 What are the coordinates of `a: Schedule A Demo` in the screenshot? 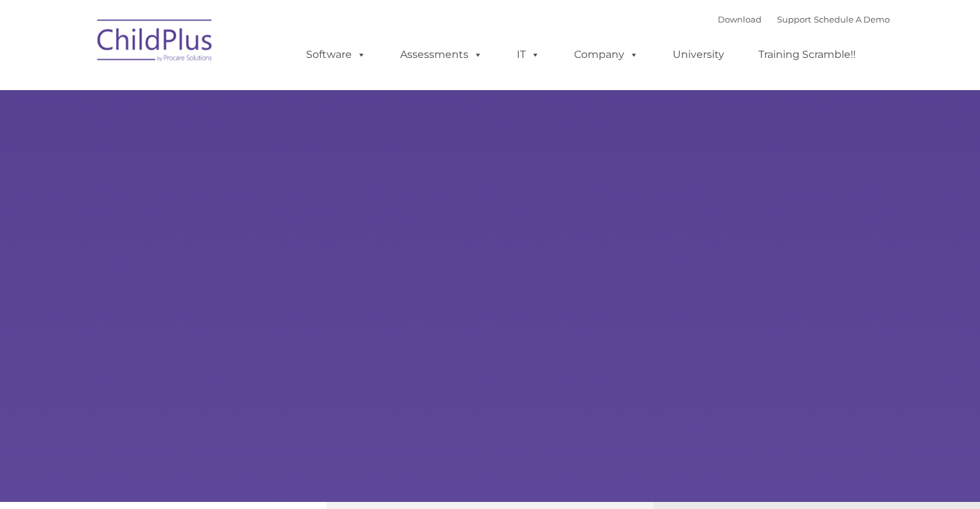 It's located at (852, 19).